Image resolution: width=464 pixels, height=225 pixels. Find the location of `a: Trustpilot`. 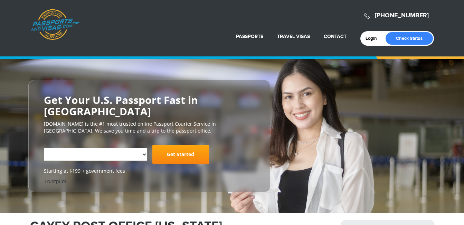

a: Trustpilot is located at coordinates (55, 181).